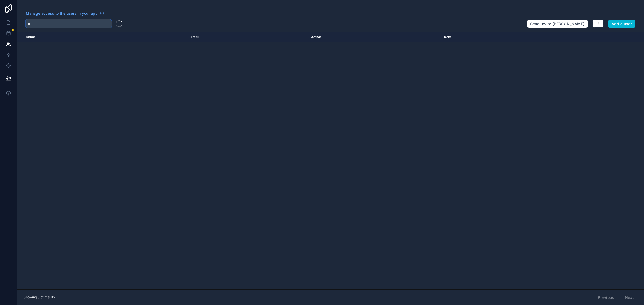  Describe the element at coordinates (494, 37) in the screenshot. I see `th: Role` at that location.